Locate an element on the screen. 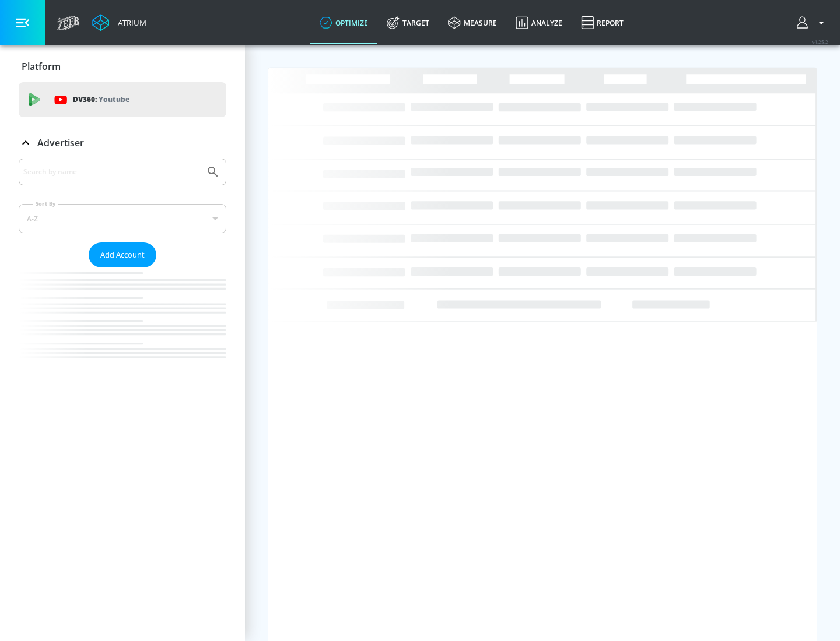  input: Search by name is located at coordinates (111, 172).